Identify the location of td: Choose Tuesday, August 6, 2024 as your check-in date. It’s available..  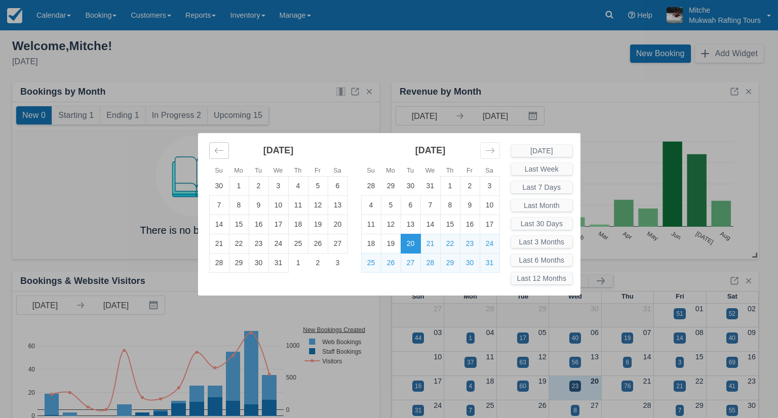
(410, 205).